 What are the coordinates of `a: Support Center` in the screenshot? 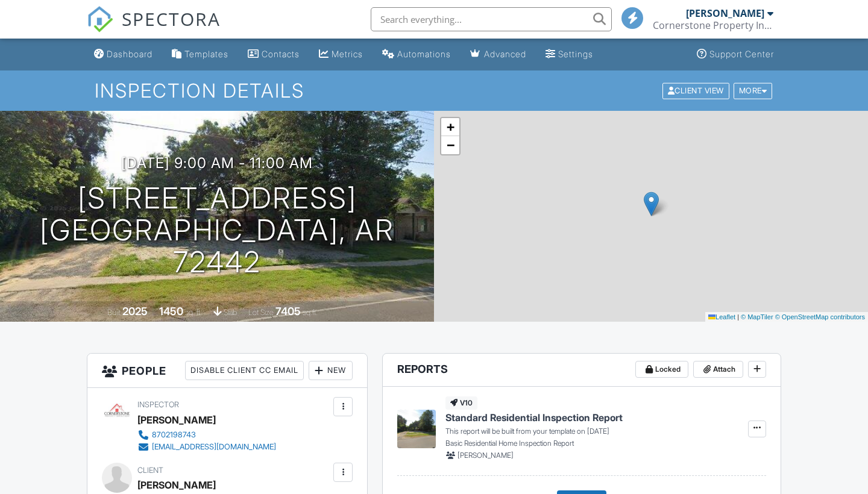 It's located at (736, 54).